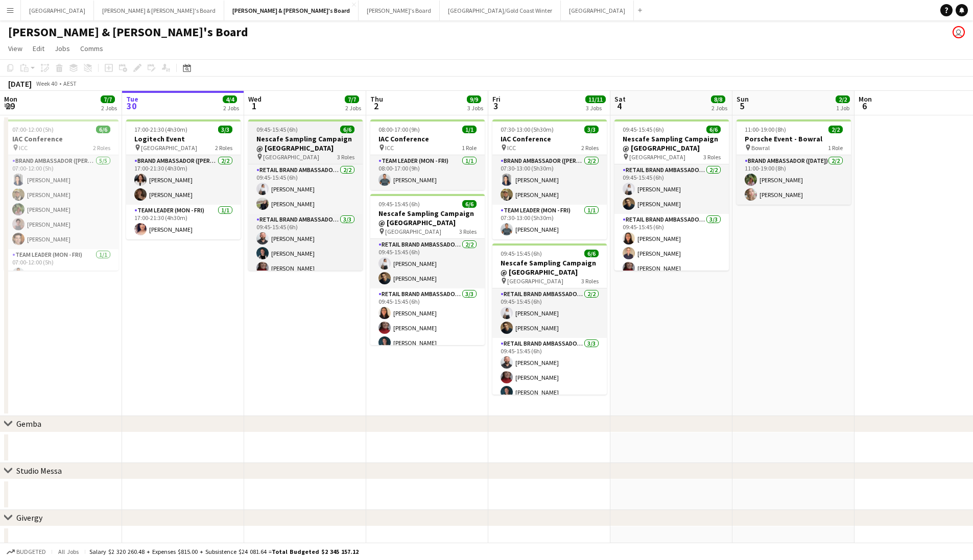 The height and width of the screenshot is (560, 973). Describe the element at coordinates (399, 130) in the screenshot. I see `span: 08:00-17:00 (9h)` at that location.